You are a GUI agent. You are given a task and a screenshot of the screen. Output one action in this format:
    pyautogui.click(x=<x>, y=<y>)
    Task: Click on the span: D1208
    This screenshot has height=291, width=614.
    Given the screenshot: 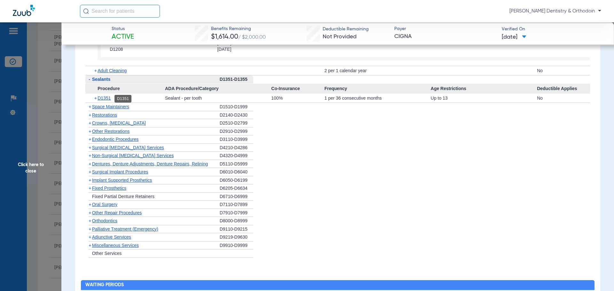 What is the action you would take?
    pyautogui.click(x=128, y=49)
    